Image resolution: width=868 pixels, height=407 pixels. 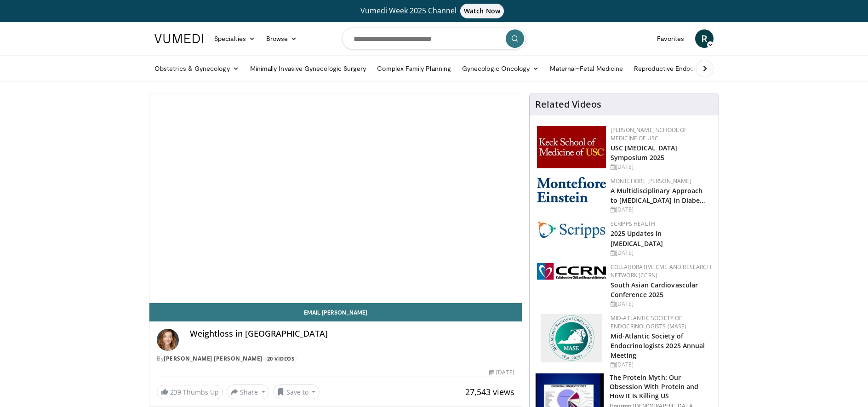 I want to click on img: Avatar, so click(x=168, y=340).